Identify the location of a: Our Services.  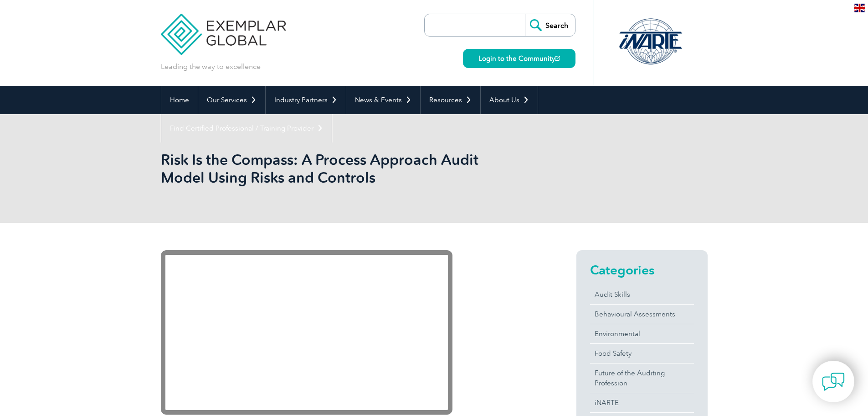
(232, 100).